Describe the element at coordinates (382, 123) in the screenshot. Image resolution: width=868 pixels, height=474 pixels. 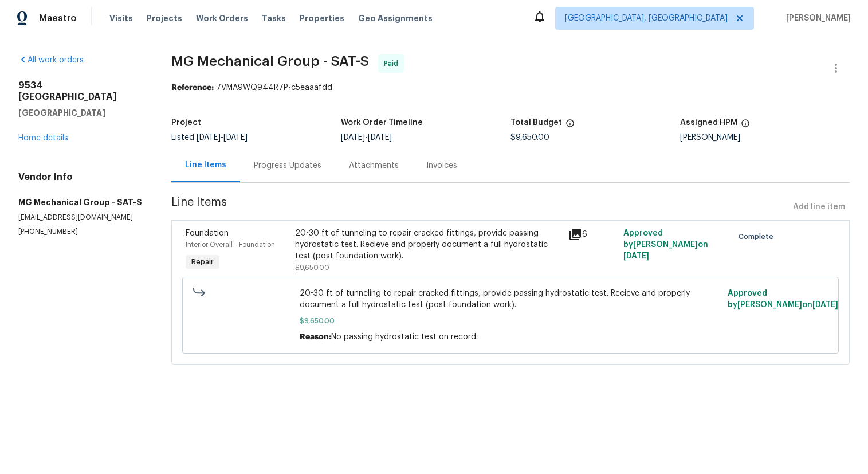
I see `h5: Work Order Timeline` at that location.